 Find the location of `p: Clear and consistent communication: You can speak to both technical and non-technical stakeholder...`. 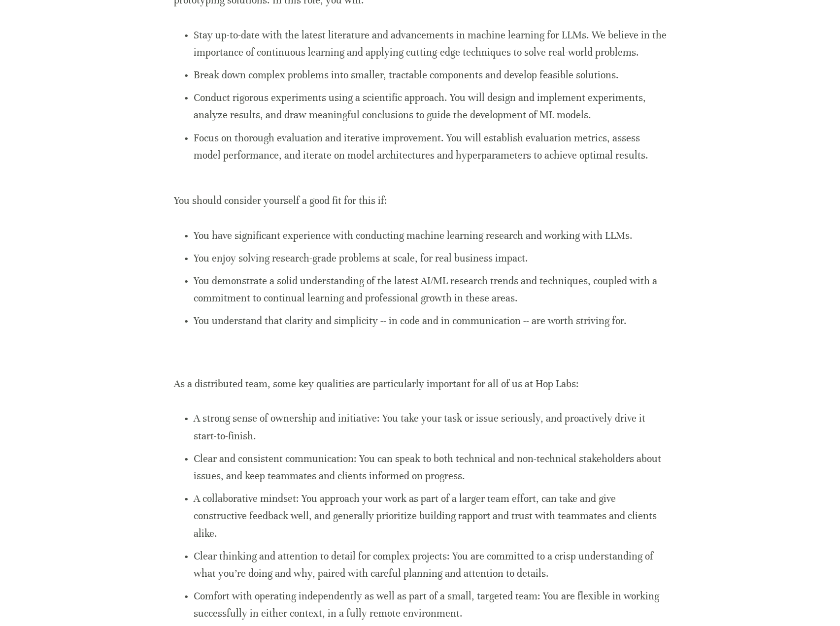

p: Clear and consistent communication: You can speak to both technical and non-technical stakeholder... is located at coordinates (430, 468).